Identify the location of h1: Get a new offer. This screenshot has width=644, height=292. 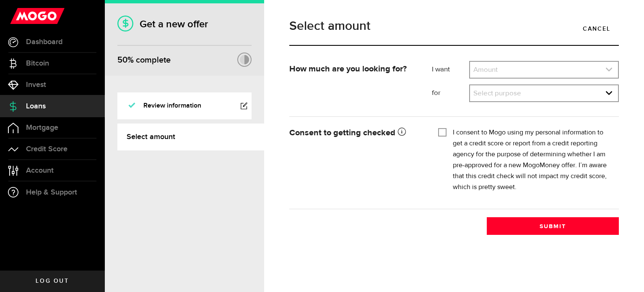
(185, 24).